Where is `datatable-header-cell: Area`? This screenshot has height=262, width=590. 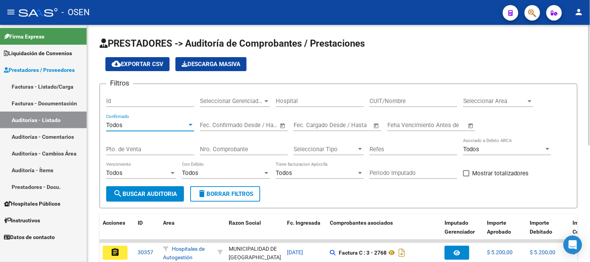 datatable-header-cell: Area is located at coordinates (187, 232).